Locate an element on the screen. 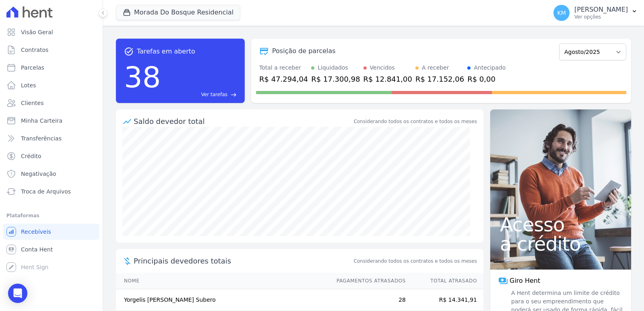 The width and height of the screenshot is (644, 311). div: Open Intercom Messenger is located at coordinates (18, 293).